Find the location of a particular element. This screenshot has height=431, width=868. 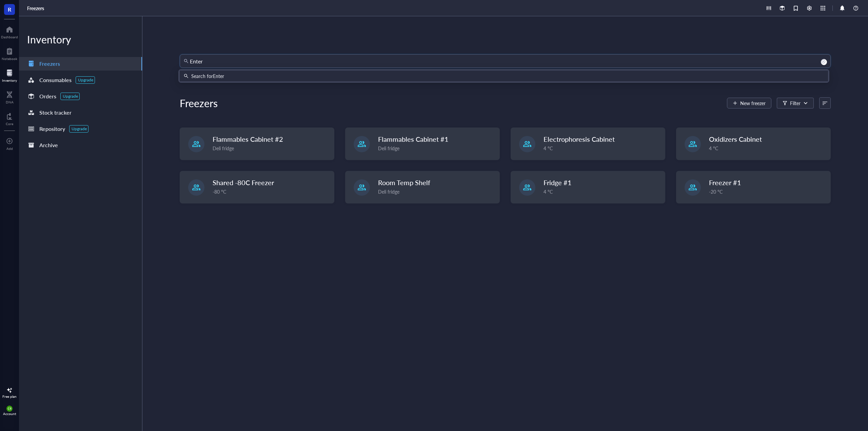

div: Archive is located at coordinates (48, 145).